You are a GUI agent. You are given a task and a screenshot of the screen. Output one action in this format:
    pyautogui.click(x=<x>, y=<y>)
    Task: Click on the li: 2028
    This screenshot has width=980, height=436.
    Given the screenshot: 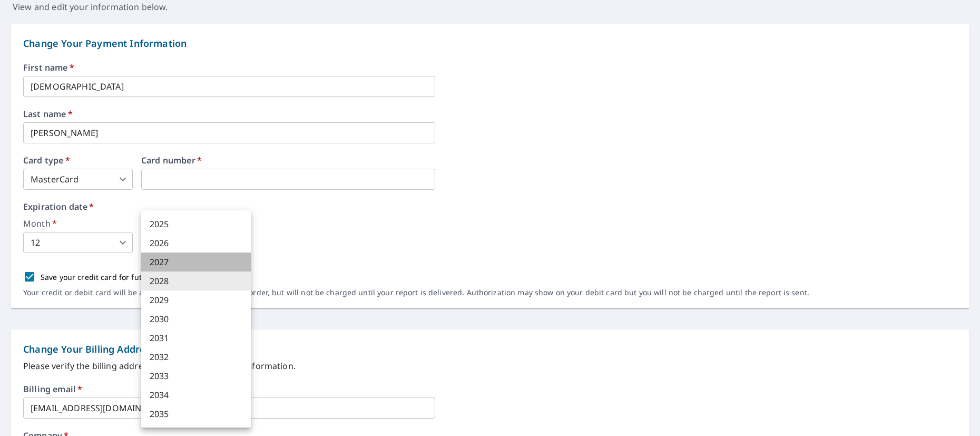 What is the action you would take?
    pyautogui.click(x=196, y=281)
    